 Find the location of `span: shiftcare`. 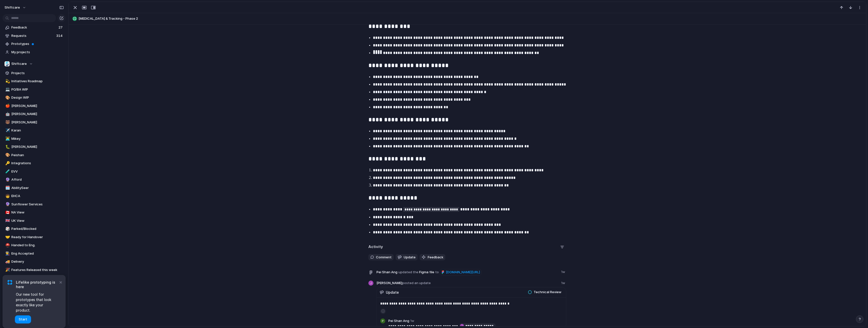

span: shiftcare is located at coordinates (12, 8).